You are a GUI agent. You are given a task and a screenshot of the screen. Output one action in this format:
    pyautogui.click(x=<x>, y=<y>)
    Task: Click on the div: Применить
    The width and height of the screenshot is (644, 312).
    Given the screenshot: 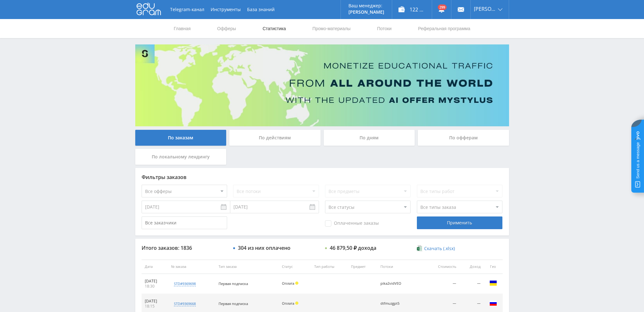 What is the action you would take?
    pyautogui.click(x=460, y=223)
    